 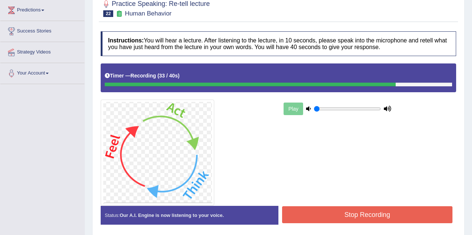 What do you see at coordinates (119, 14) in the screenshot?
I see `small: Exam occurring question` at bounding box center [119, 14].